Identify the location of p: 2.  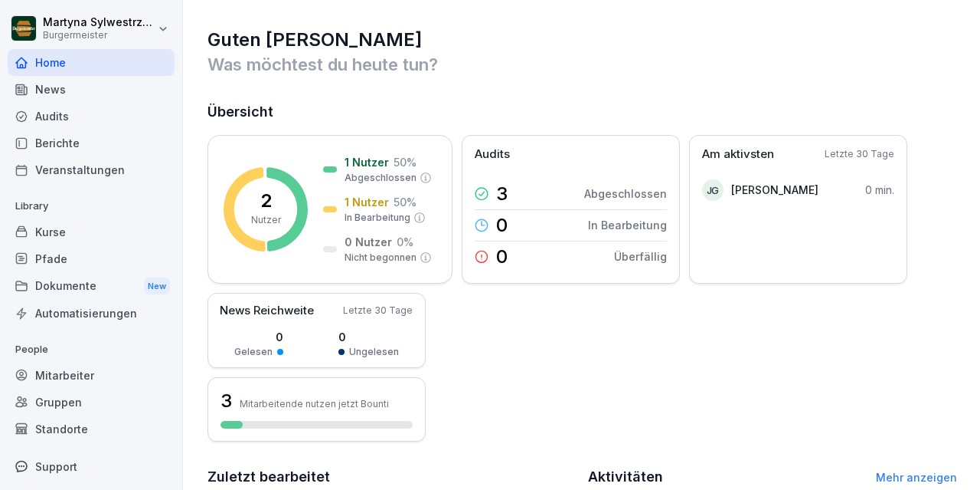
(266, 201).